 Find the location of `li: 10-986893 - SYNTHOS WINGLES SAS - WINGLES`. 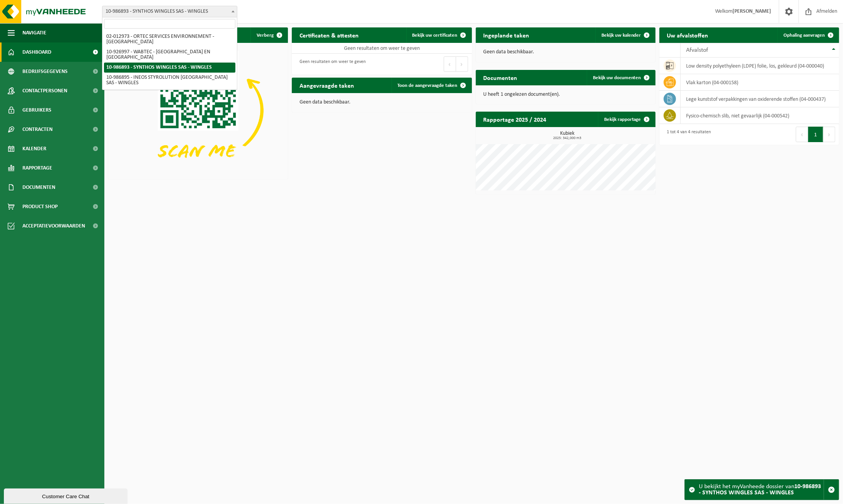

li: 10-986893 - SYNTHOS WINGLES SAS - WINGLES is located at coordinates (170, 68).